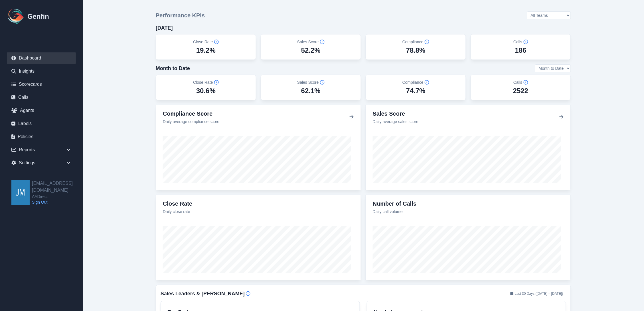 The width and height of the screenshot is (644, 311). Describe the element at coordinates (41, 84) in the screenshot. I see `a: Scorecards` at that location.